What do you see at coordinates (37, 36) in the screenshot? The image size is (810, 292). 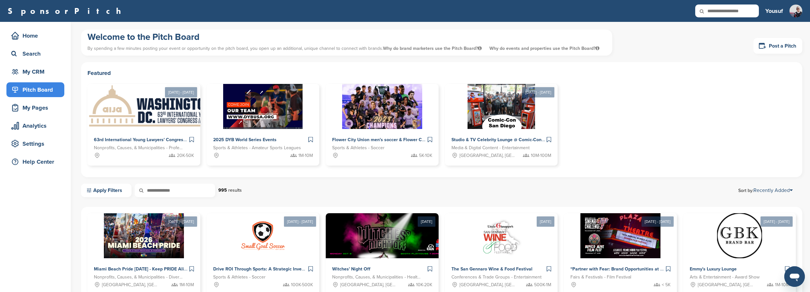 I see `div: Home` at bounding box center [37, 36].